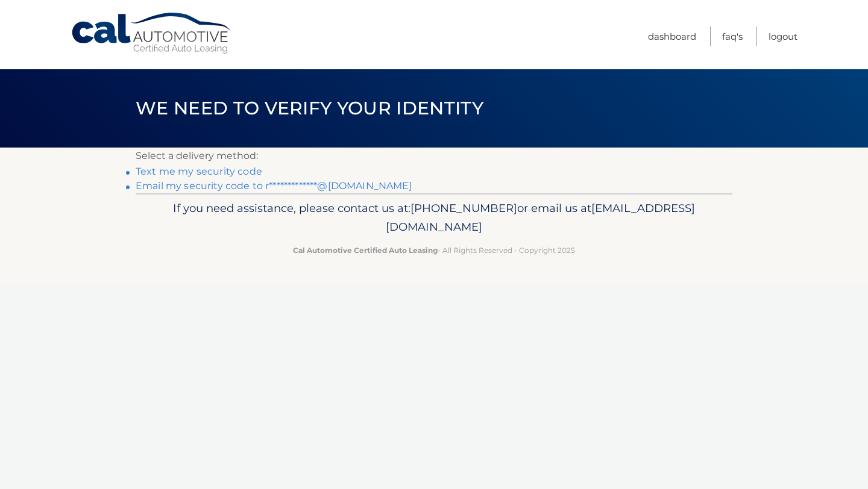 The width and height of the screenshot is (868, 489). I want to click on a: Cal Automotive, so click(152, 33).